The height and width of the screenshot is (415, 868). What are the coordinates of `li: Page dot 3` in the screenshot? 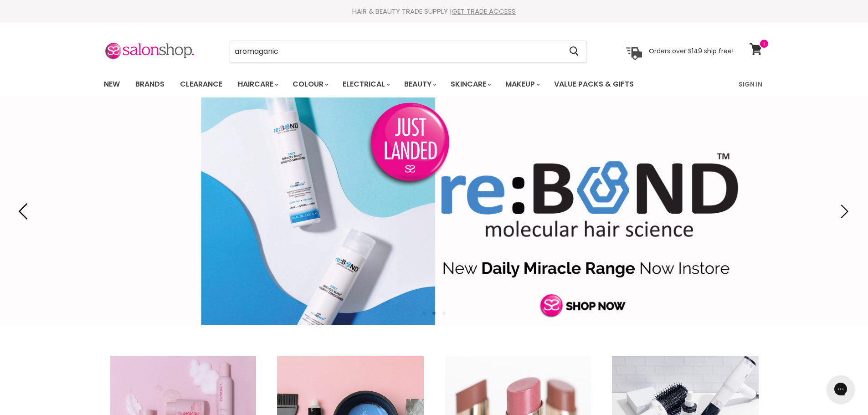 It's located at (443, 313).